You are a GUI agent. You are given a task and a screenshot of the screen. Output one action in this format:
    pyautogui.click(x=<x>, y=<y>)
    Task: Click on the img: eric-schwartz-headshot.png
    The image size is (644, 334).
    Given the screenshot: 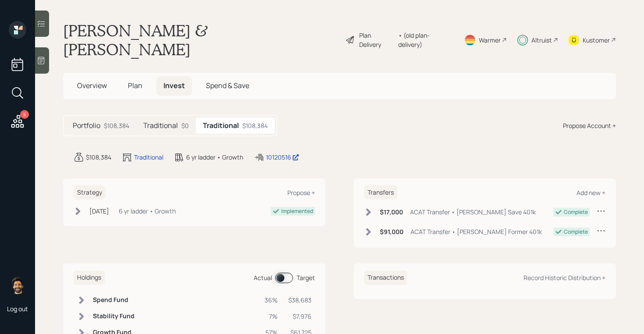 What is the action you would take?
    pyautogui.click(x=18, y=285)
    